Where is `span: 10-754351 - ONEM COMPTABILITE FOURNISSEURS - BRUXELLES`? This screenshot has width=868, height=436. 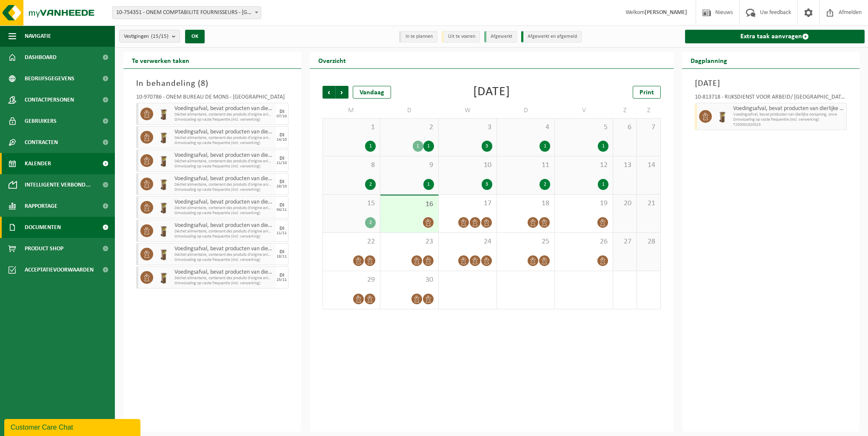
span: 10-754351 - ONEM COMPTABILITE FOURNISSEURS - BRUXELLES is located at coordinates (186, 13).